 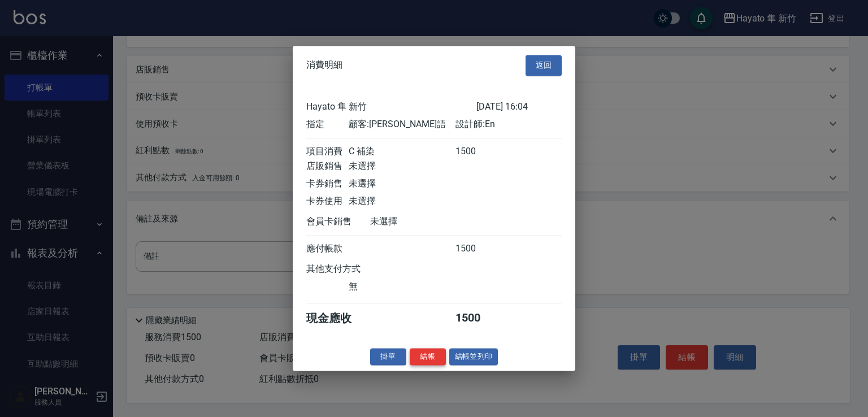 I want to click on button: 掛單, so click(x=388, y=356).